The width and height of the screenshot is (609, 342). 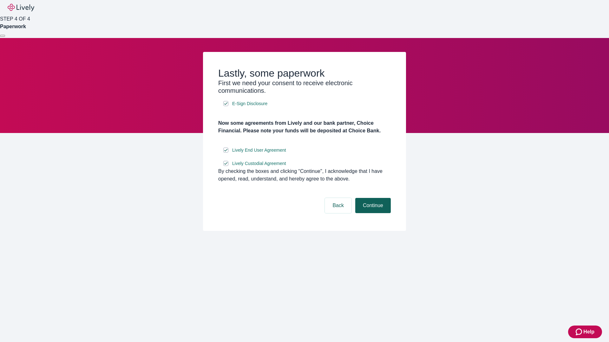 What do you see at coordinates (304, 175) in the screenshot?
I see `div: By checking the boxes and clicking “Continue", I acknowledge that I have opened, read, understand...` at bounding box center [304, 175].